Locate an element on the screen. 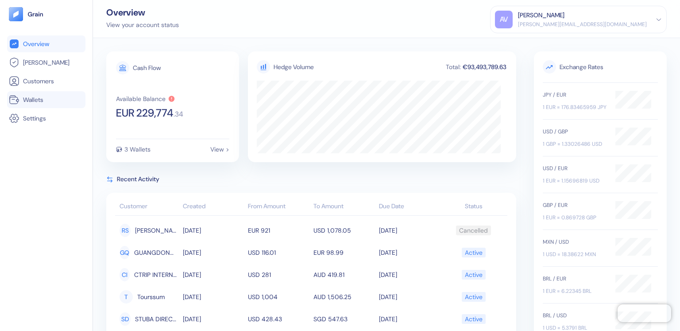  span: Wallets is located at coordinates (33, 100).